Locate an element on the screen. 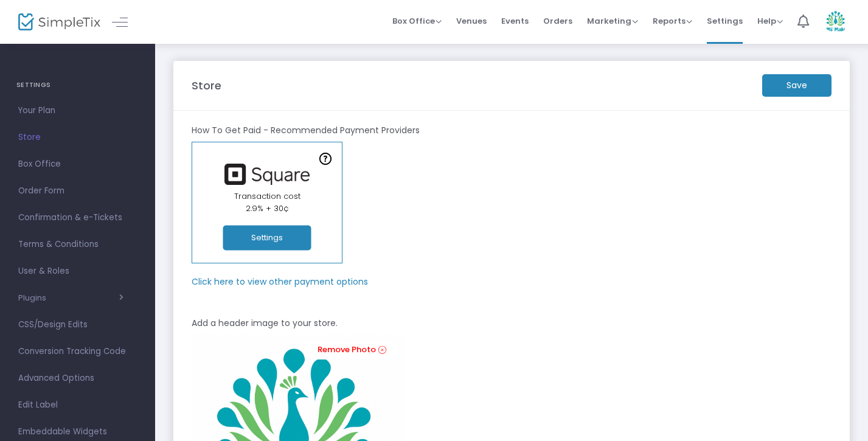 This screenshot has height=441, width=868. span: Edit Label is located at coordinates (78, 405).